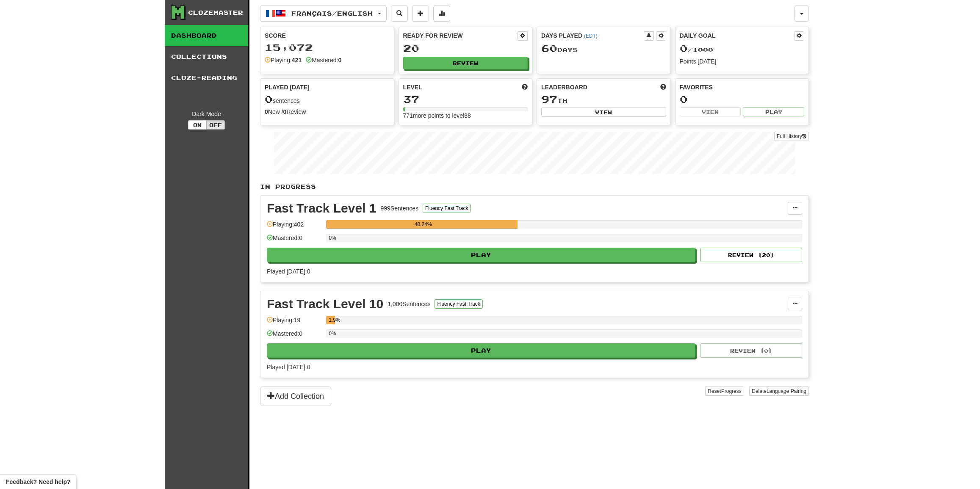  What do you see at coordinates (197, 125) in the screenshot?
I see `button: On` at bounding box center [197, 125].